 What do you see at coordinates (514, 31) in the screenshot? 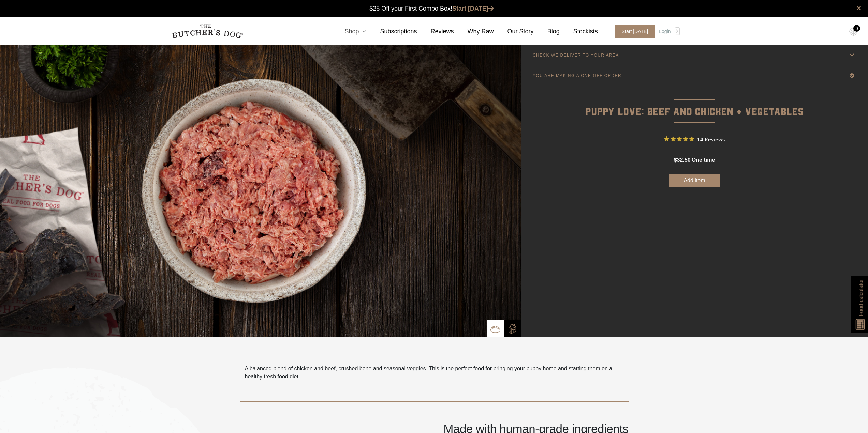
I see `a: Our Story` at bounding box center [514, 31].